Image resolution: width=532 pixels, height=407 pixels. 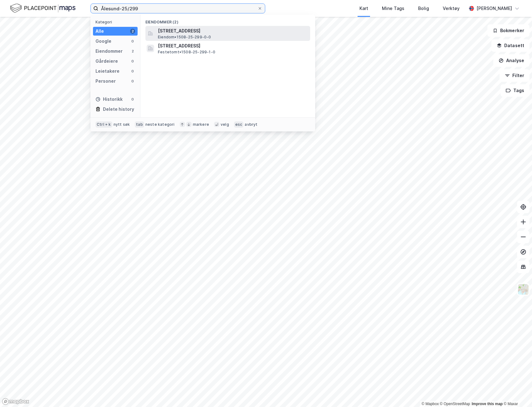 I want to click on div: Alle, so click(x=100, y=31).